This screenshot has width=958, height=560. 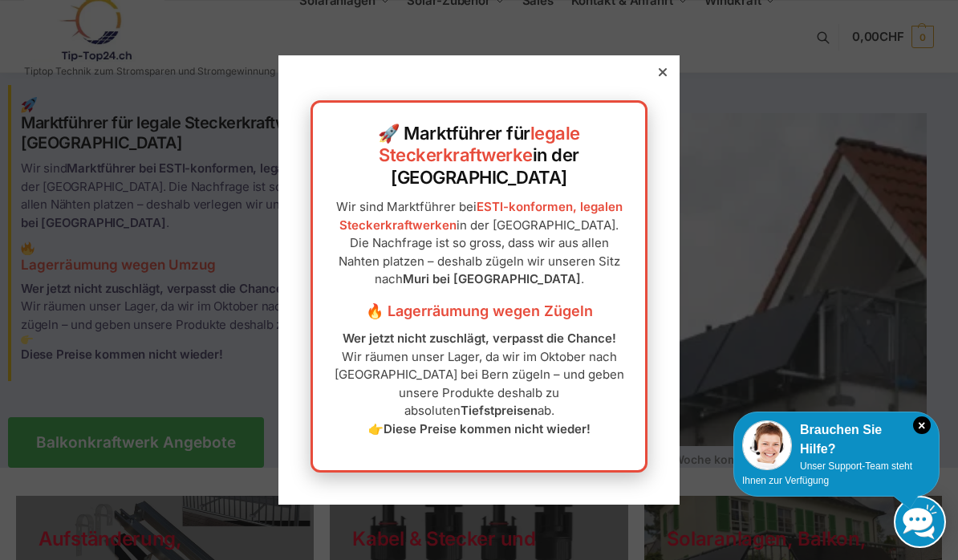 What do you see at coordinates (479, 311) in the screenshot?
I see `h3: 🔥 Lagerräumung wegen Zügeln` at bounding box center [479, 311].